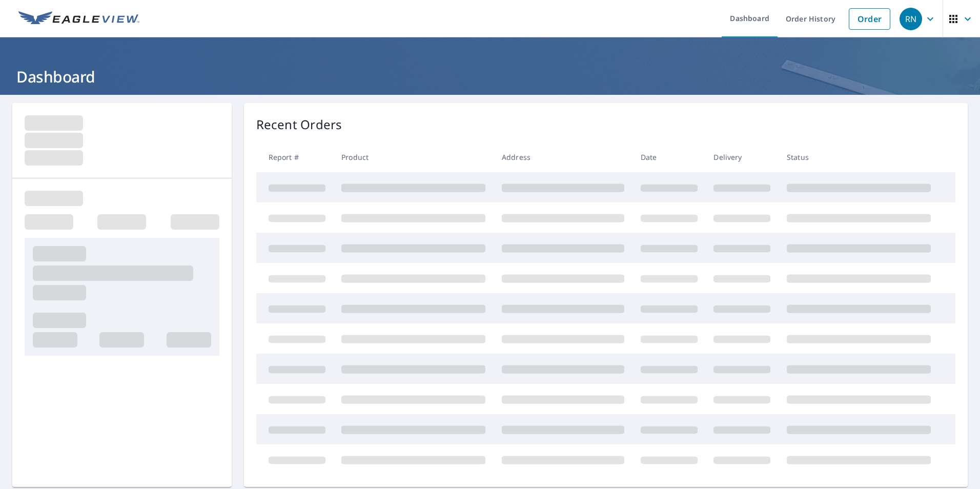 Image resolution: width=980 pixels, height=489 pixels. I want to click on div: RN, so click(911, 19).